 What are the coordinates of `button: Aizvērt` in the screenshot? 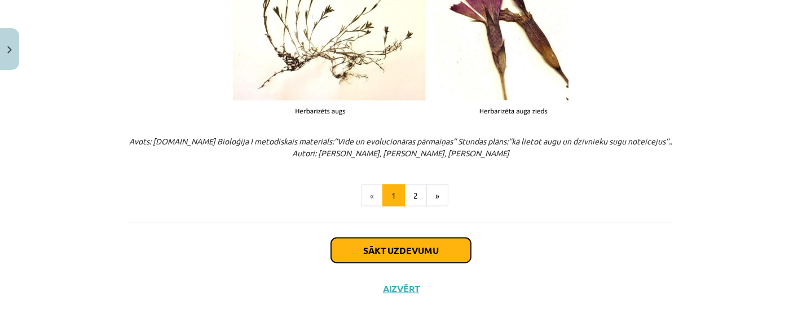 It's located at (401, 289).